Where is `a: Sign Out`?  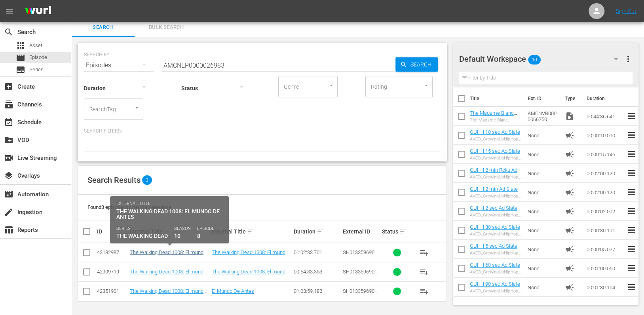 a: Sign Out is located at coordinates (626, 11).